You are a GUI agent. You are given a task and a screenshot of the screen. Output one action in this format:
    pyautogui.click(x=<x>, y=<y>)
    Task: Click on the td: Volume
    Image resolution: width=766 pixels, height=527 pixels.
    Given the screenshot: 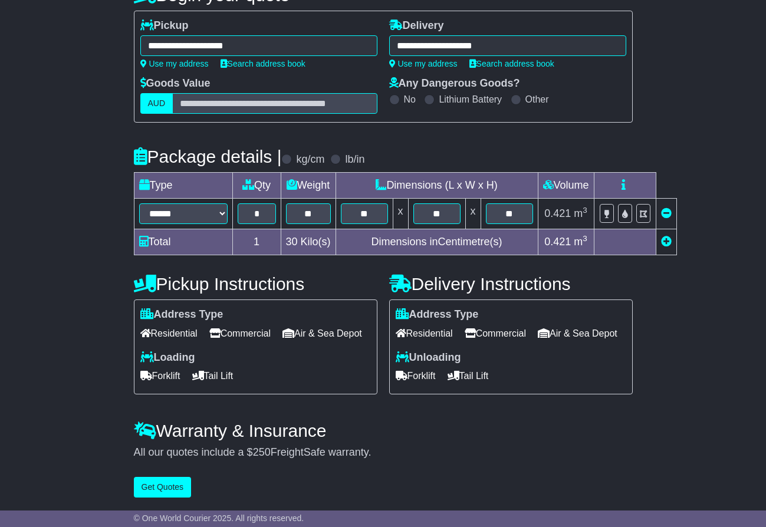 What is the action you would take?
    pyautogui.click(x=566, y=186)
    